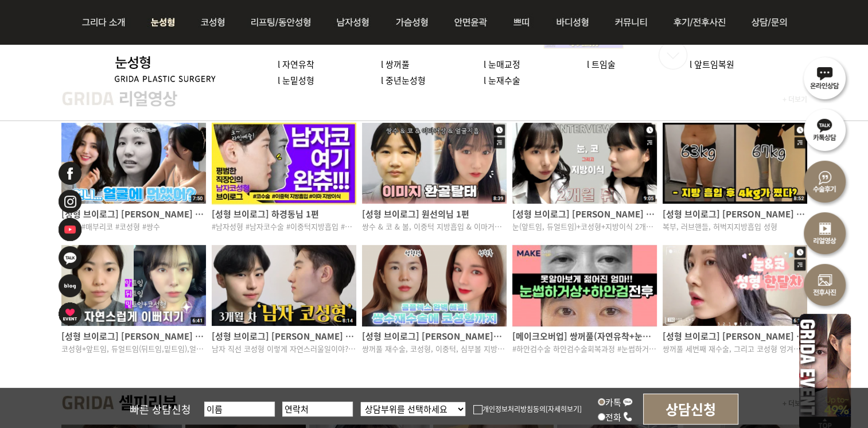  Describe the element at coordinates (318, 409) in the screenshot. I see `input: 연락처` at that location.